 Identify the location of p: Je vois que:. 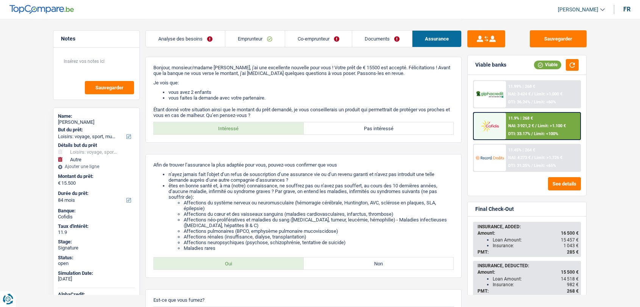
(304, 83).